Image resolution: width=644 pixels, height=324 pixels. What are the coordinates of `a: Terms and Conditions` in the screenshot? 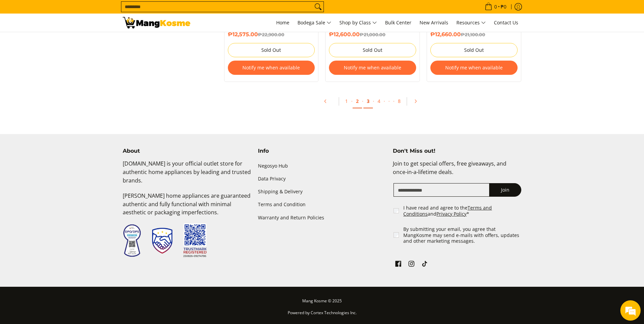 It's located at (447, 211).